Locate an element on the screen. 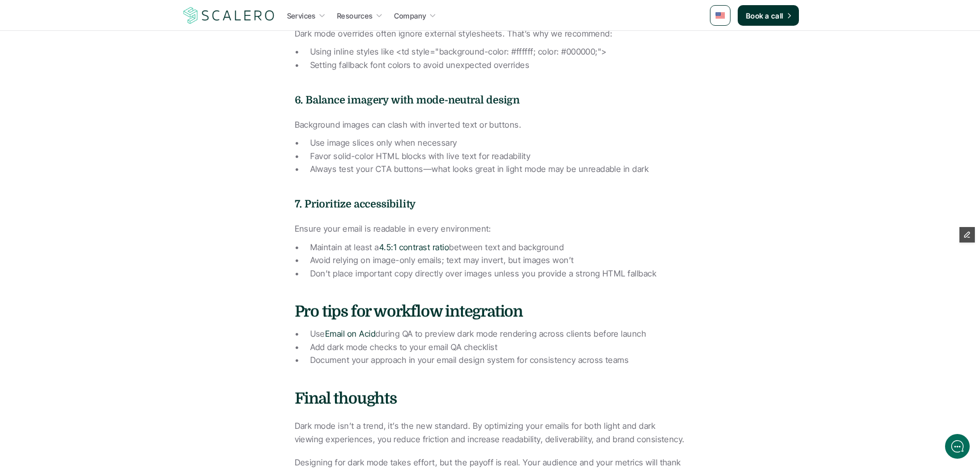  span: New conversation is located at coordinates (94, 147).